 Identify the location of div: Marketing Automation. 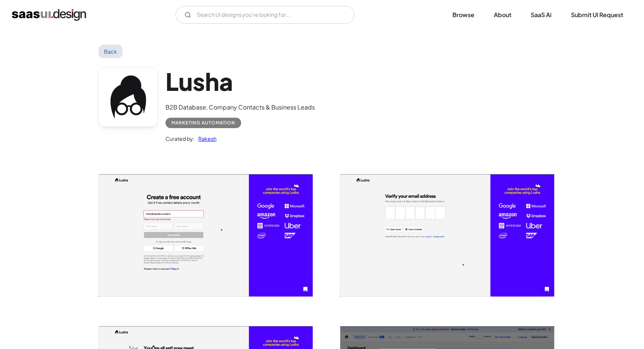
(203, 123).